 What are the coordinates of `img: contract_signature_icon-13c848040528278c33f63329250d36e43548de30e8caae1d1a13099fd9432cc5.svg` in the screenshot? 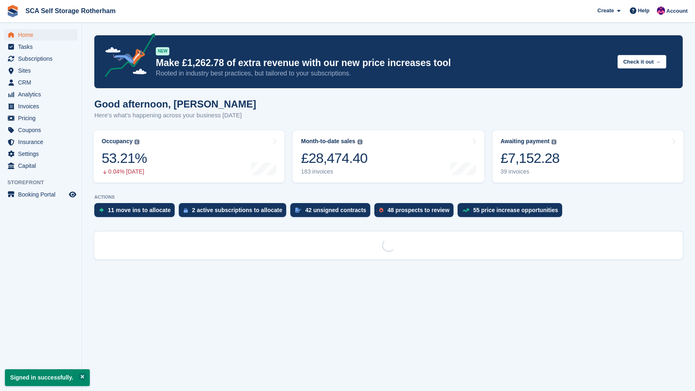 It's located at (298, 210).